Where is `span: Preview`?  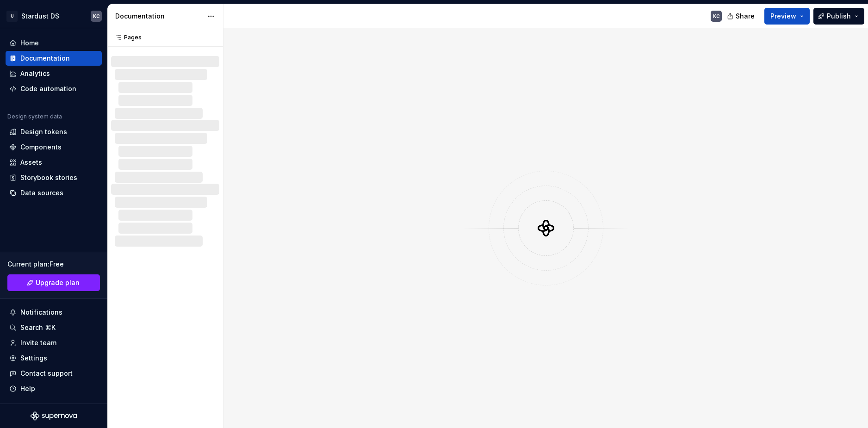 span: Preview is located at coordinates (783, 16).